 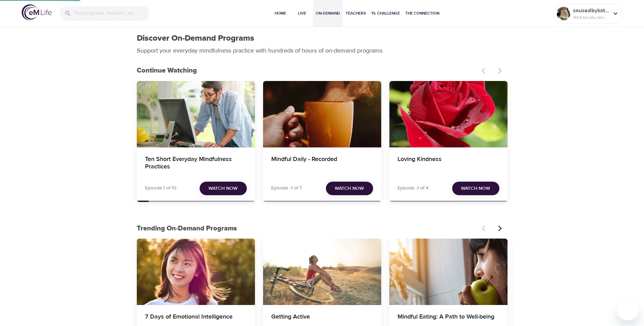 What do you see at coordinates (308, 229) in the screenshot?
I see `p: Trending On-Demand Programs` at bounding box center [308, 229].